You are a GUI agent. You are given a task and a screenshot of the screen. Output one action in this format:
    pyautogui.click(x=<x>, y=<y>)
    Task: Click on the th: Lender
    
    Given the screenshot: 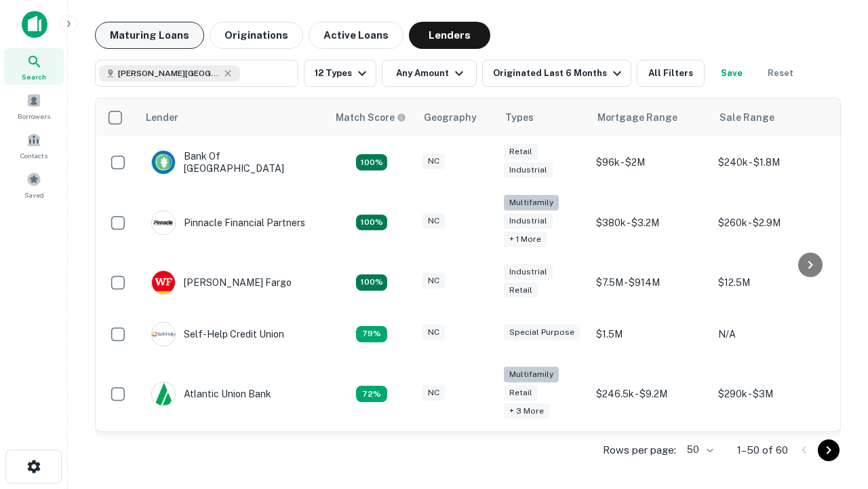 What is the action you would take?
    pyautogui.click(x=233, y=117)
    